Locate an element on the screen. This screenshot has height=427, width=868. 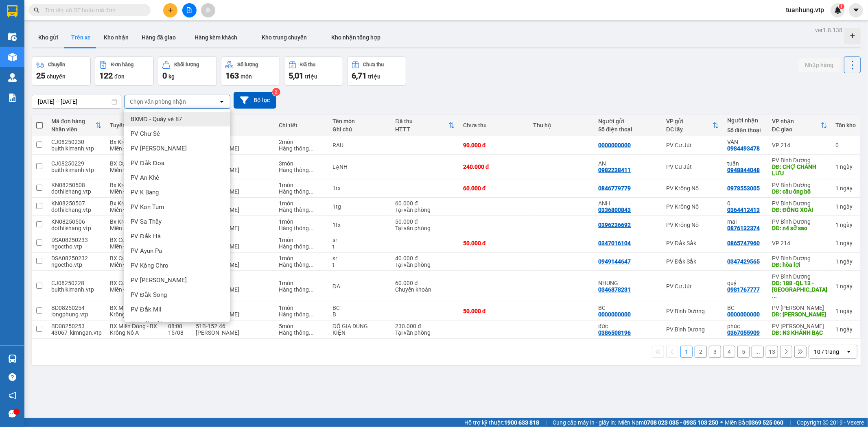
button: Đơn hàng122đơn is located at coordinates (124, 71).